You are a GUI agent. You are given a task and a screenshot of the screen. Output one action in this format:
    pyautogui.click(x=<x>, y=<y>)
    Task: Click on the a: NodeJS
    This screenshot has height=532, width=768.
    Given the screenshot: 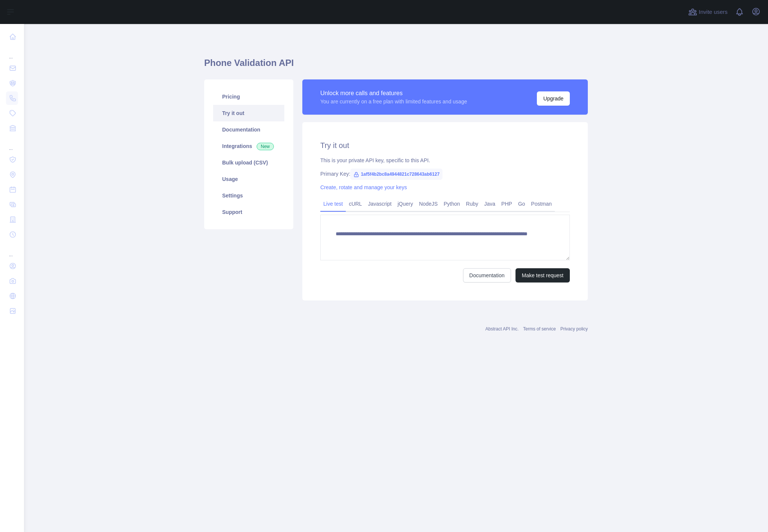 What is the action you would take?
    pyautogui.click(x=428, y=204)
    